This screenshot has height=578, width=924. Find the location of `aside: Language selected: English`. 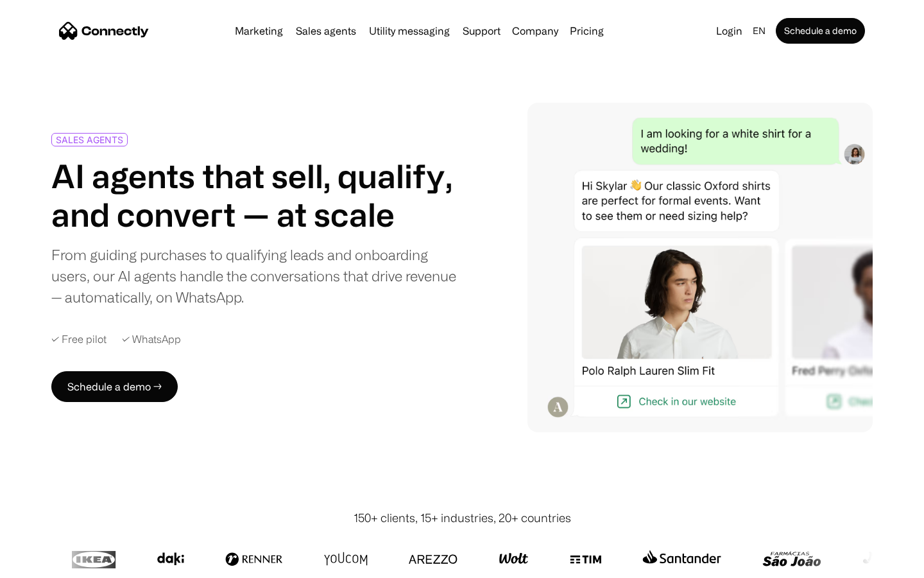

aside: Language selected: English is located at coordinates (45, 563).